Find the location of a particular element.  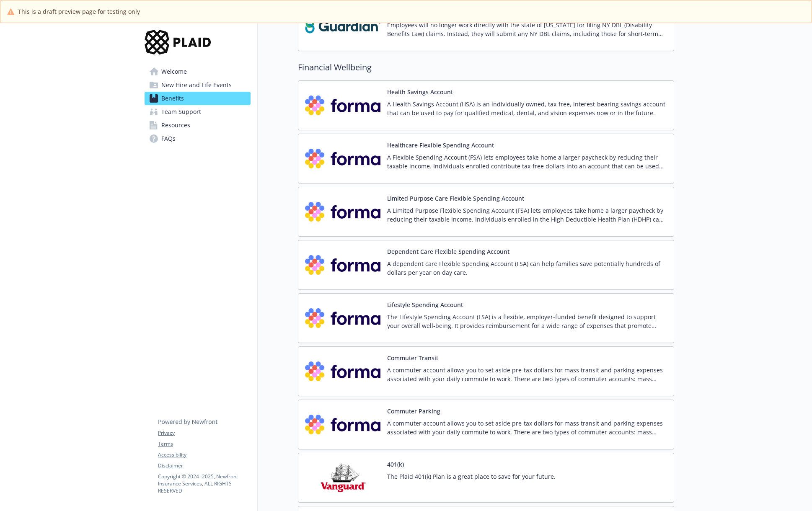

a: Privacy is located at coordinates (204, 433).